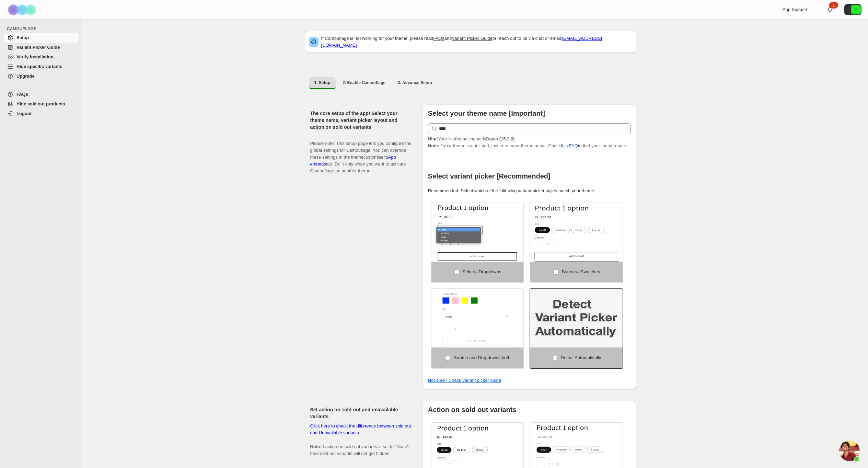 The height and width of the screenshot is (468, 868). Describe the element at coordinates (464, 380) in the screenshot. I see `a: Not sure? Check variant picker guide` at that location.